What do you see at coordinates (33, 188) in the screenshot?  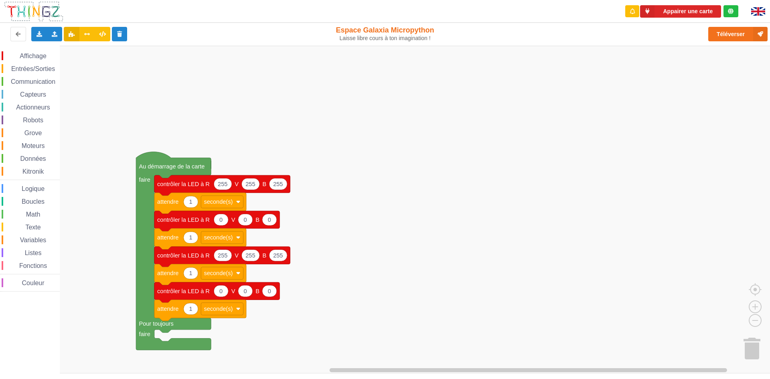 I see `span: Logique` at bounding box center [33, 188].